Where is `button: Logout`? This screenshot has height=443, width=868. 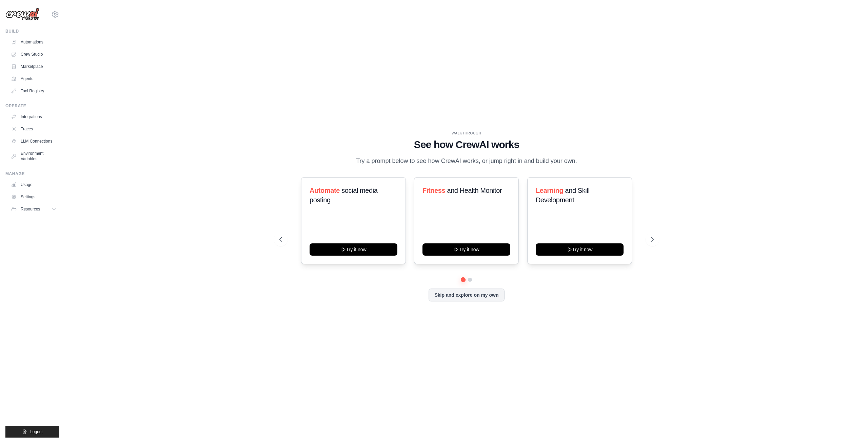 button: Logout is located at coordinates (32, 432).